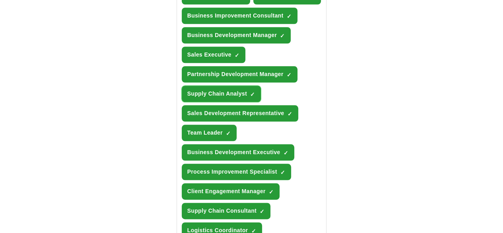  Describe the element at coordinates (234, 152) in the screenshot. I see `span: Business Development Executive` at that location.